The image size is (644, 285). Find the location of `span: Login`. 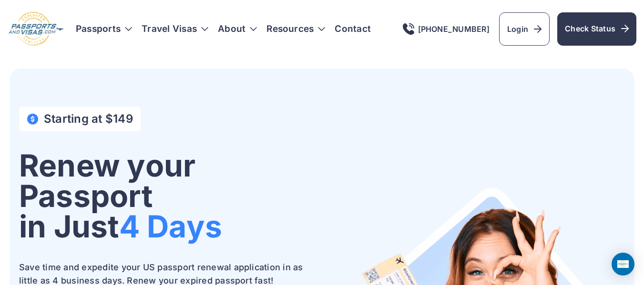

span: Login is located at coordinates (524, 29).